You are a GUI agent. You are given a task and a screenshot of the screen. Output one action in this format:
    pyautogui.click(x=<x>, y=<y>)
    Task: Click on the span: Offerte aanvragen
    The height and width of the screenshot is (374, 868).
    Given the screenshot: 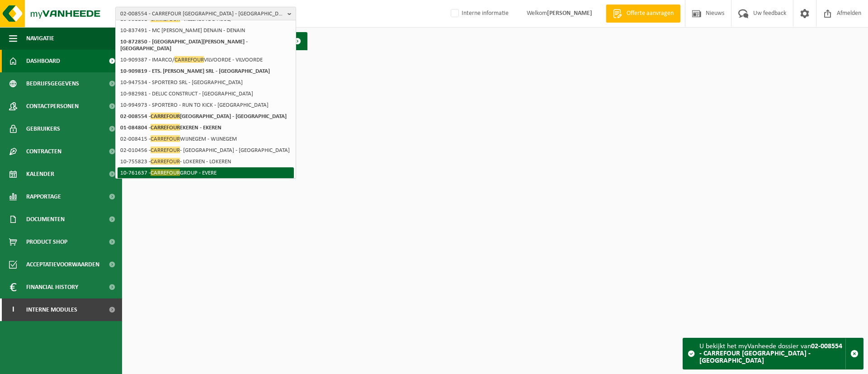 What is the action you would take?
    pyautogui.click(x=650, y=13)
    